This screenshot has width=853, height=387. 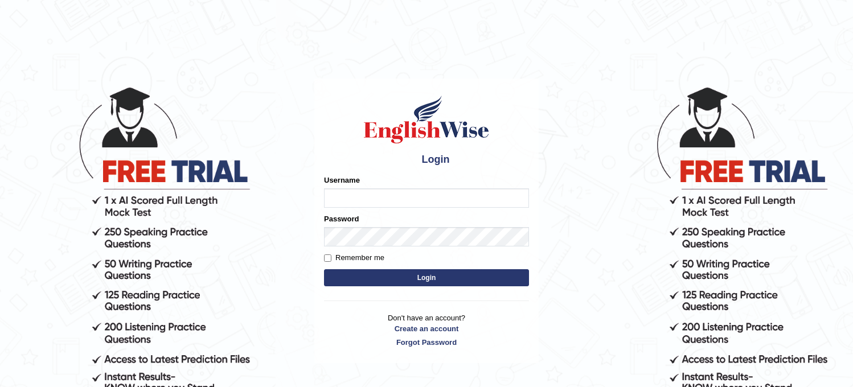 What do you see at coordinates (426, 160) in the screenshot?
I see `h4: Login` at bounding box center [426, 160].